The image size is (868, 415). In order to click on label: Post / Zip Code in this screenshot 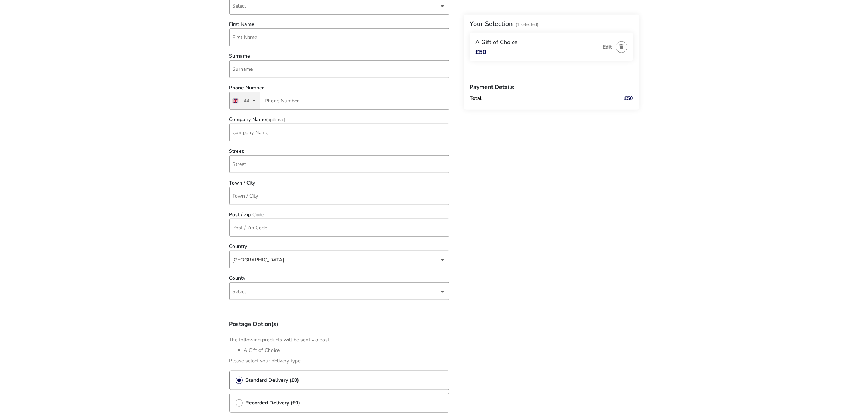, I will do `click(247, 215)`.